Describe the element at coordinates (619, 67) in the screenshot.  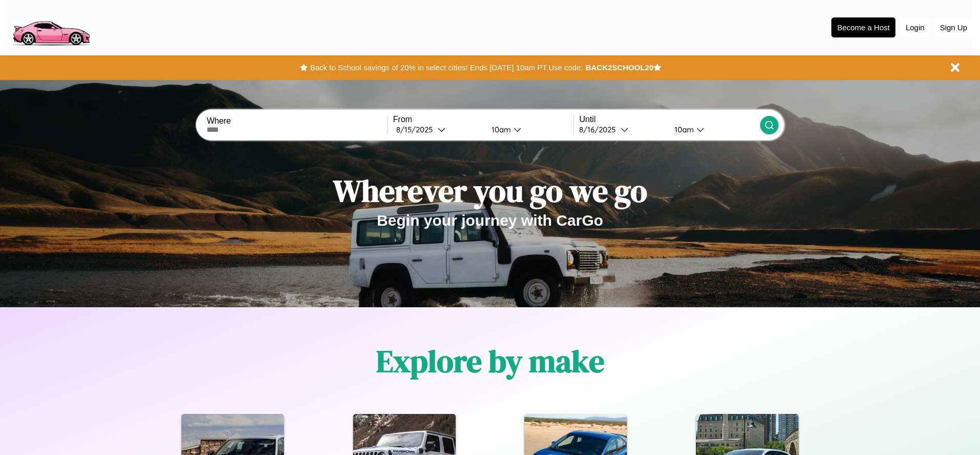
I see `b: BACK2SCHOOL20` at that location.